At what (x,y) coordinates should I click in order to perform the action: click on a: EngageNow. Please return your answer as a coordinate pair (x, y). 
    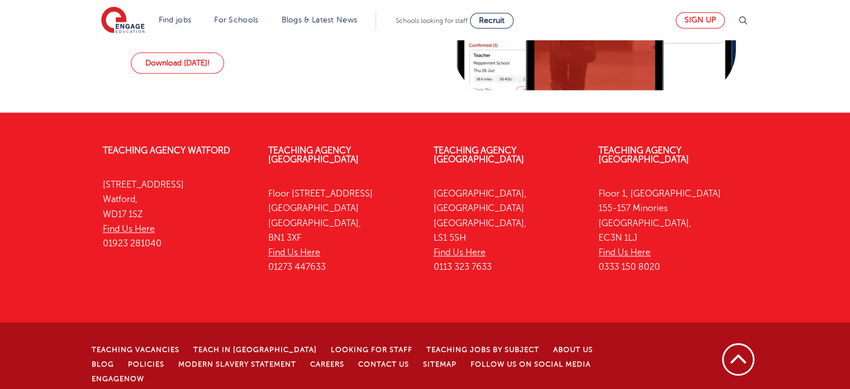
    Looking at the image, I should click on (118, 379).